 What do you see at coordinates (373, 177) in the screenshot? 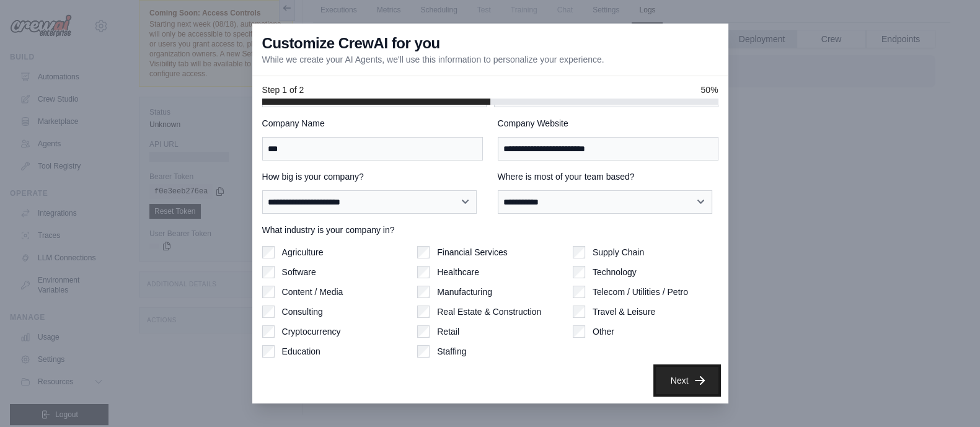
I see `label: How big is your company?` at bounding box center [373, 177].